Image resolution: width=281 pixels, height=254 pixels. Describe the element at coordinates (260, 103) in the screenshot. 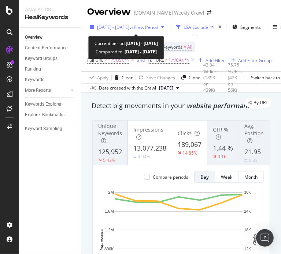

I see `span: By URL` at that location.